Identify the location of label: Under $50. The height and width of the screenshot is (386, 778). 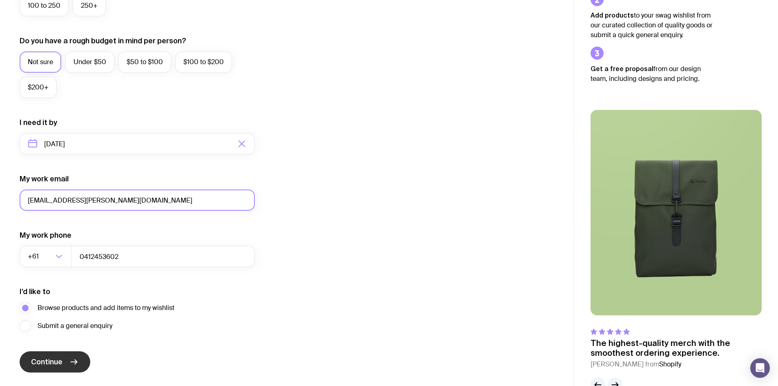
(90, 62).